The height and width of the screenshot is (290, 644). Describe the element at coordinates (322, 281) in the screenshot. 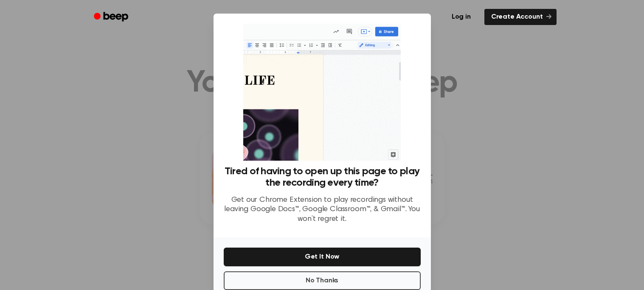

I see `button: No Thanks` at that location.